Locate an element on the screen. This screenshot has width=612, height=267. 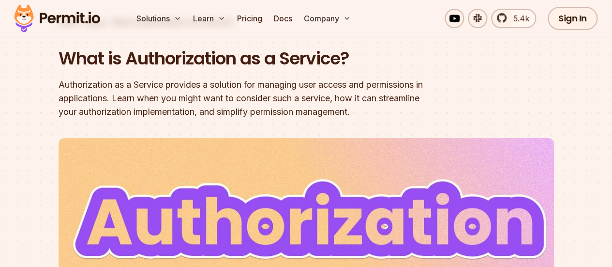
a: 5.4k is located at coordinates (513, 18).